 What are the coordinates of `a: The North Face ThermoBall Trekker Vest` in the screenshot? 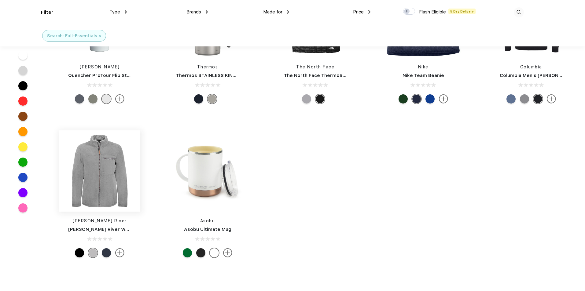 It's located at (332, 76).